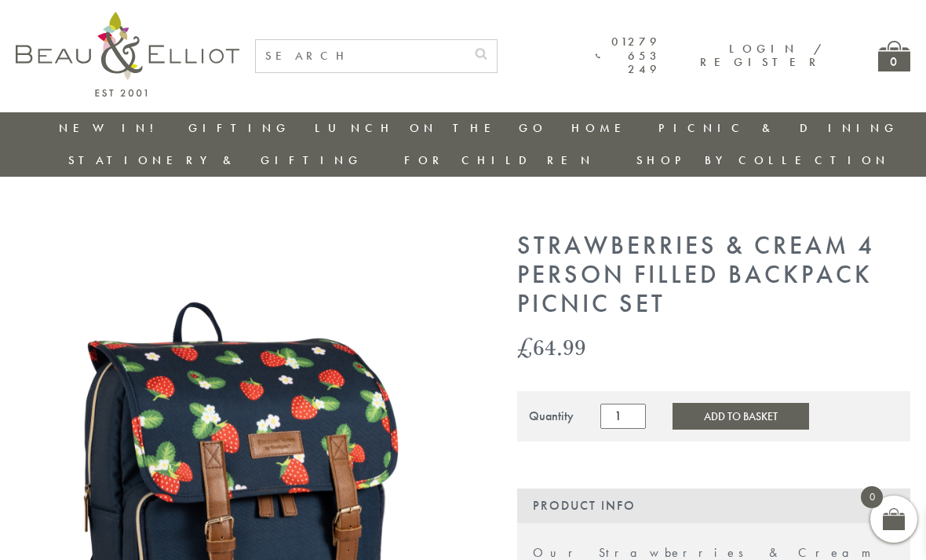  What do you see at coordinates (872, 497) in the screenshot?
I see `span: 0` at bounding box center [872, 497].